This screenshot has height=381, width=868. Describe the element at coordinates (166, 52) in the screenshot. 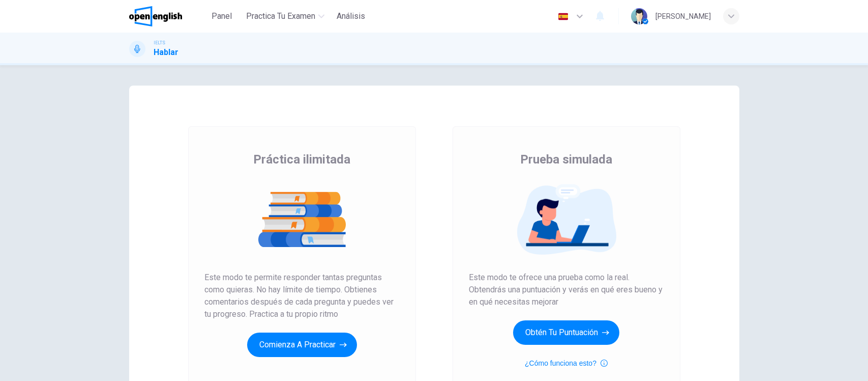

I see `h1: Hablar` at that location.